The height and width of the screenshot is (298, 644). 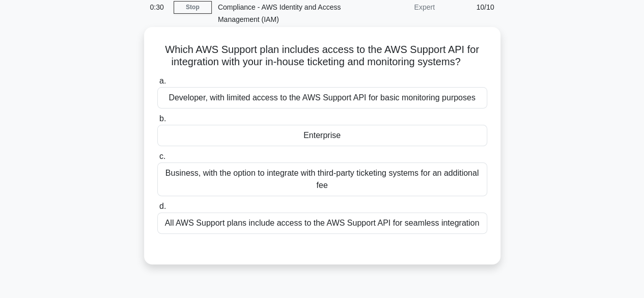 What do you see at coordinates (163, 155) in the screenshot?
I see `span: c.` at bounding box center [163, 155].